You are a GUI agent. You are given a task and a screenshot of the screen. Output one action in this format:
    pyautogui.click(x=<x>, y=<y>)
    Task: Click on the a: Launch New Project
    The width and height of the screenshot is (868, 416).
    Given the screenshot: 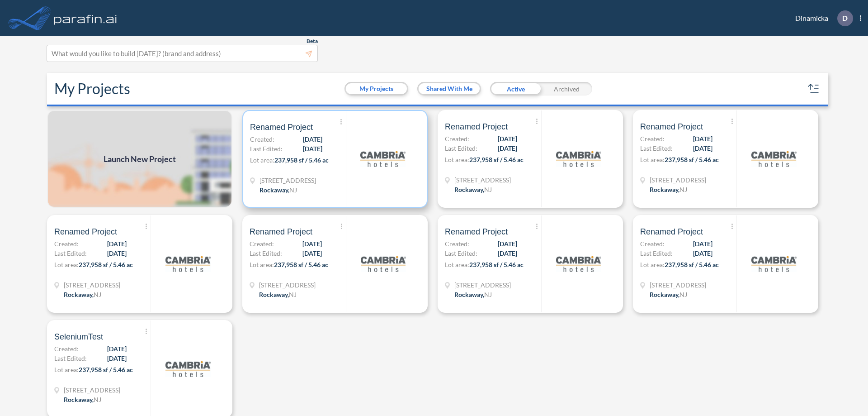 What is the action you would take?
    pyautogui.click(x=139, y=159)
    